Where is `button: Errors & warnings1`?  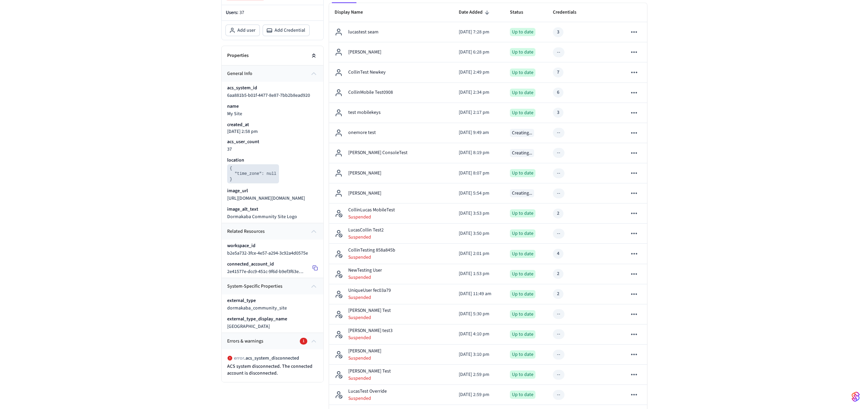 button: Errors & warnings1 is located at coordinates (273, 341).